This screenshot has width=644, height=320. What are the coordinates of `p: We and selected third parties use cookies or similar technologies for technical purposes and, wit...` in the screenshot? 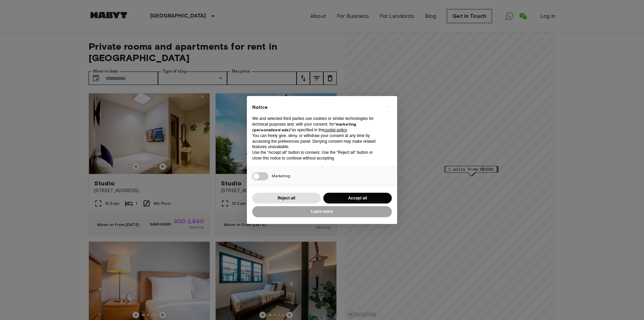 It's located at (317, 124).